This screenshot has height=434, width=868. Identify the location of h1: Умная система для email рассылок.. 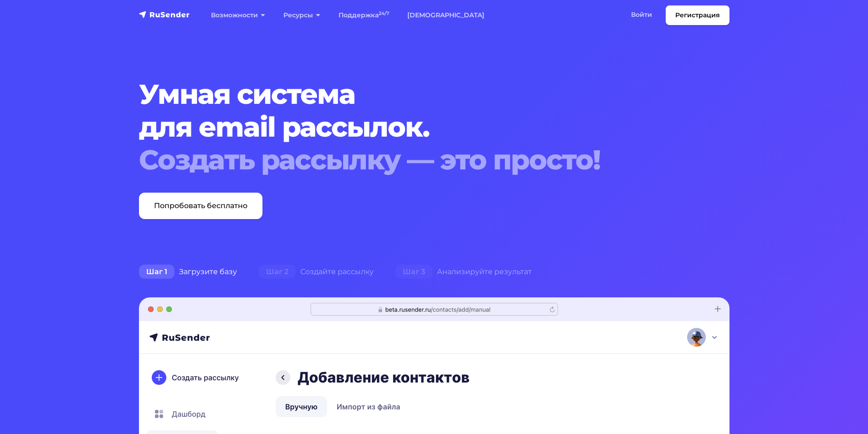
(409, 127).